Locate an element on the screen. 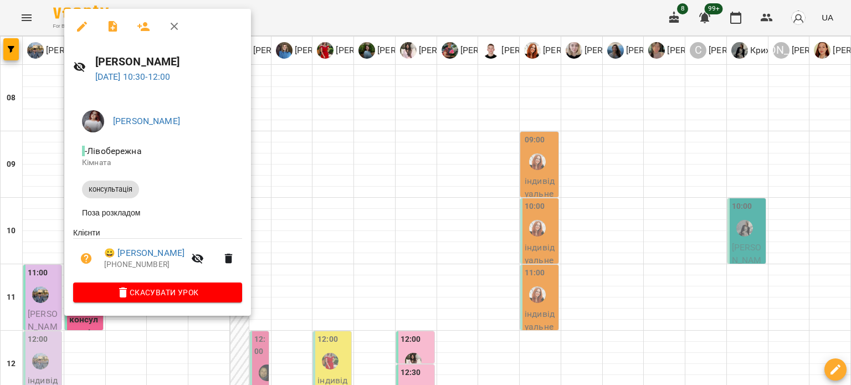  p: Кімната is located at coordinates (157, 163).